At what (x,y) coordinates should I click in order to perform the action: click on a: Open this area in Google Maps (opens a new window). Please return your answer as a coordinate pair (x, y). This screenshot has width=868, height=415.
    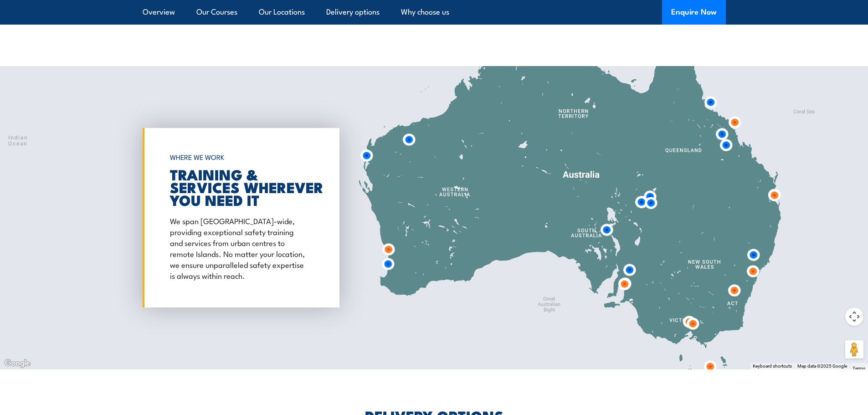
    Looking at the image, I should click on (17, 363).